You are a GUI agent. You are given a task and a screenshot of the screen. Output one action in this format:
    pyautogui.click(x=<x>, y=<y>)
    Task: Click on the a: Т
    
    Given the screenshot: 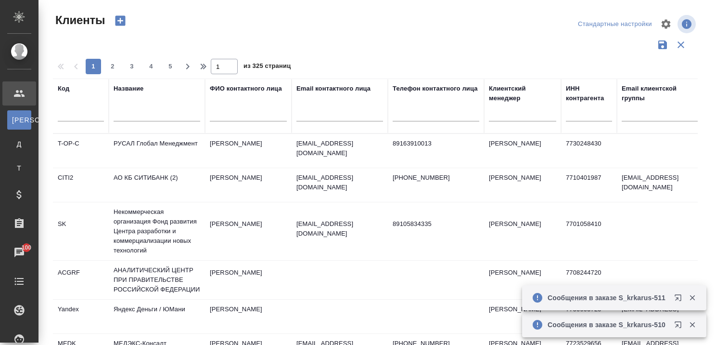 What is the action you would take?
    pyautogui.click(x=19, y=168)
    